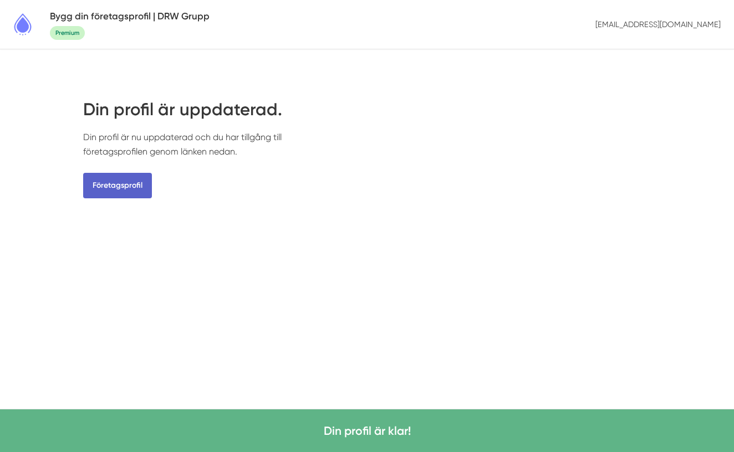 The image size is (734, 452). Describe the element at coordinates (130, 16) in the screenshot. I see `h5: Bygg din företagsprofil | DRW Grupp` at that location.